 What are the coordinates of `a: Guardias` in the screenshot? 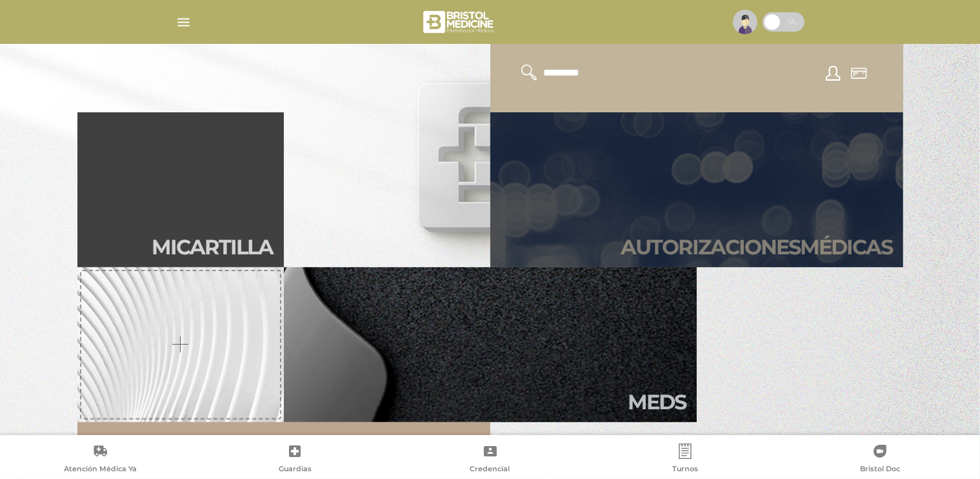 It's located at (295, 460).